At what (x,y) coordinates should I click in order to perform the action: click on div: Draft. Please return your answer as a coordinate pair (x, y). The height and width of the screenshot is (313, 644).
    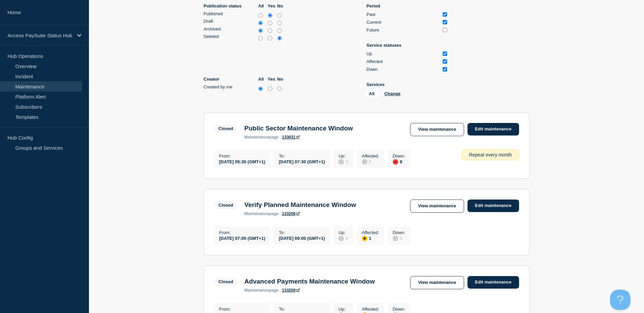
    Looking at the image, I should click on (230, 21).